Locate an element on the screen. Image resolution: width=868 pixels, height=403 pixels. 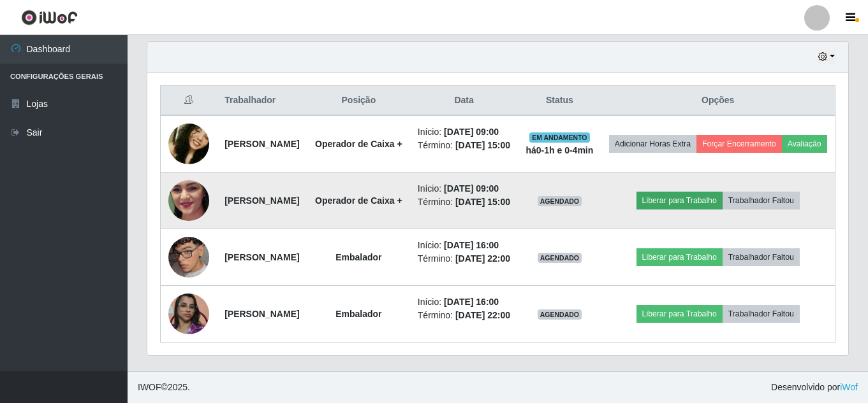
th: Opções is located at coordinates (717, 101).